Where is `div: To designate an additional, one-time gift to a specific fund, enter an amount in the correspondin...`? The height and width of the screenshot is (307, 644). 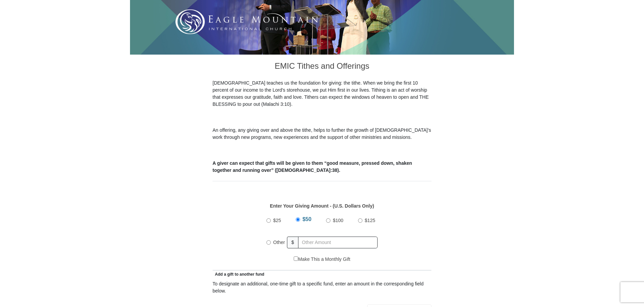
div: To designate an additional, one-time gift to a specific fund, enter an amount in the correspondin... is located at coordinates (322, 287).